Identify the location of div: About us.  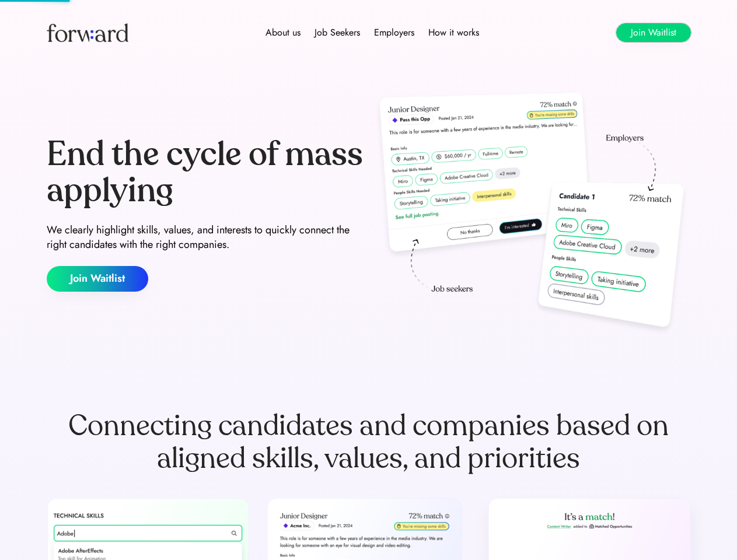
(283, 33).